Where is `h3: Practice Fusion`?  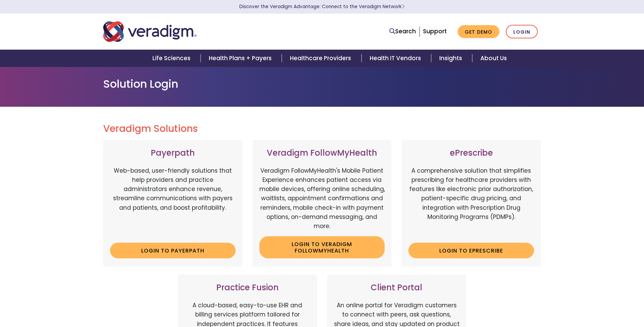 h3: Practice Fusion is located at coordinates (248, 288).